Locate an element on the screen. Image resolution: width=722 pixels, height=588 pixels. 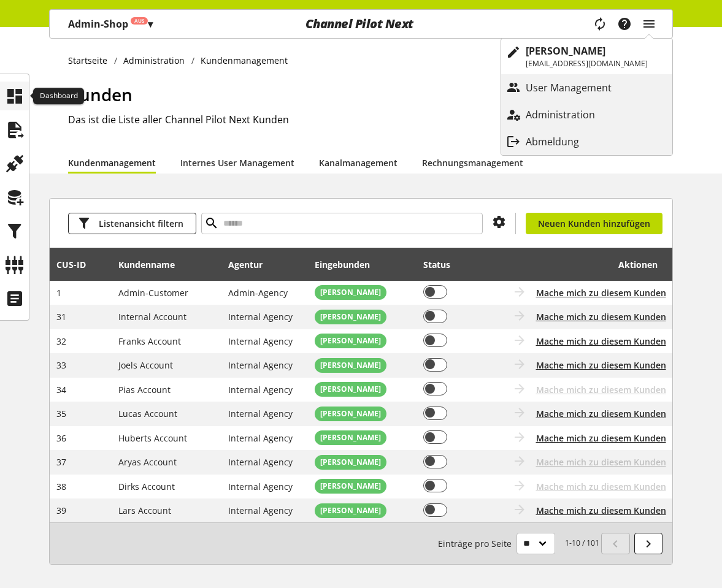
small: 1-10 / 101 is located at coordinates (518, 543).